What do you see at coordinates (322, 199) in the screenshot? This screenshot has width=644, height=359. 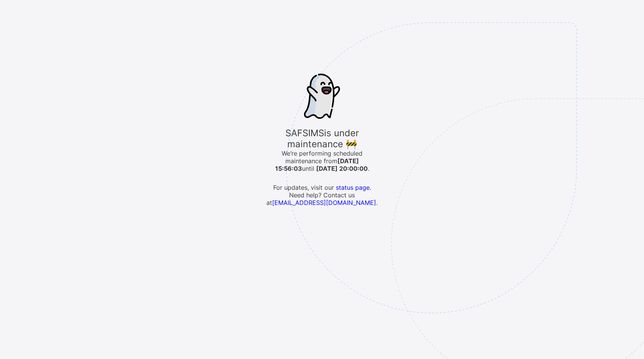 I see `span: Need help? Contact us at .` at bounding box center [322, 199].